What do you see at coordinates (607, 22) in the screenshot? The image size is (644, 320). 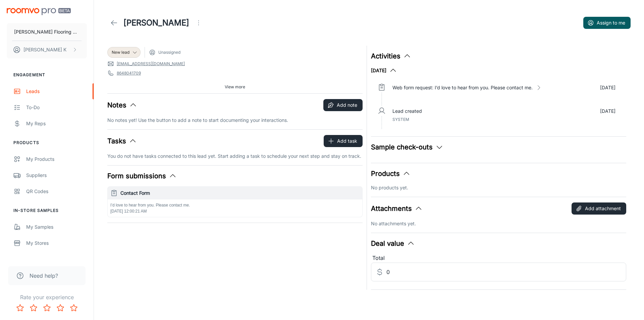 I see `button: Assign to me` at bounding box center [607, 22].